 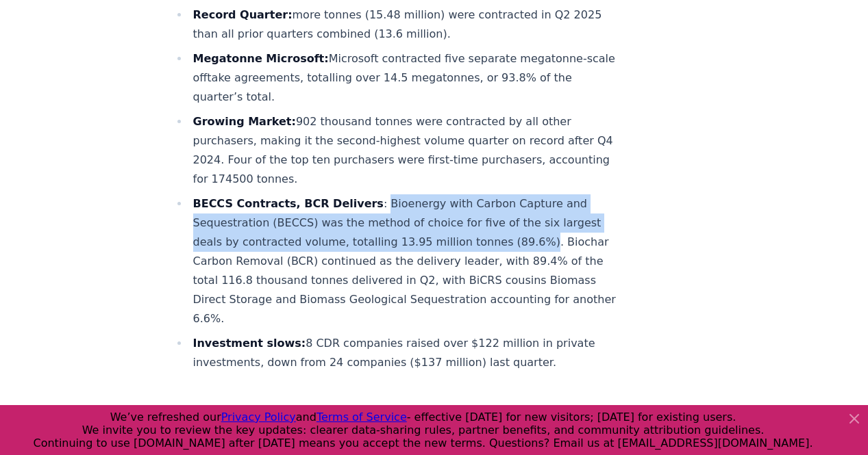 I want to click on li: 902 thousand tonnes were contracted by all other purchasers, making it the second-highest volume ..., so click(x=407, y=151).